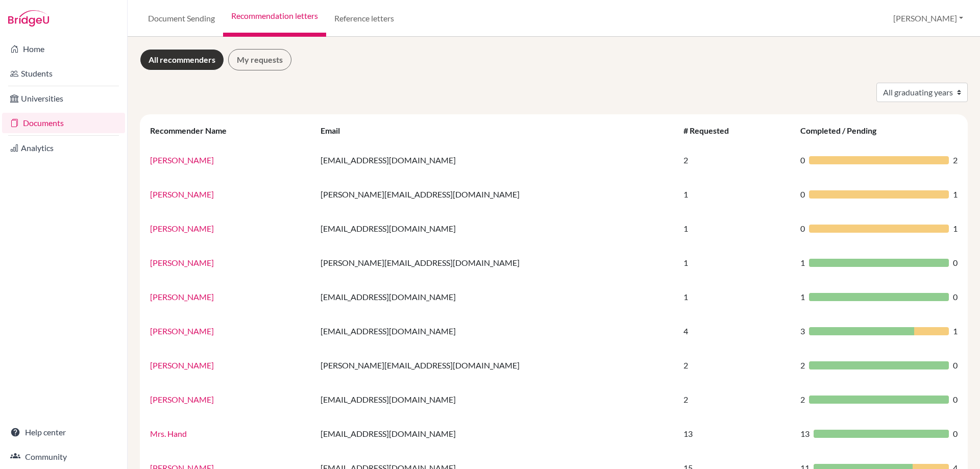  Describe the element at coordinates (63, 148) in the screenshot. I see `a: Analytics` at that location.